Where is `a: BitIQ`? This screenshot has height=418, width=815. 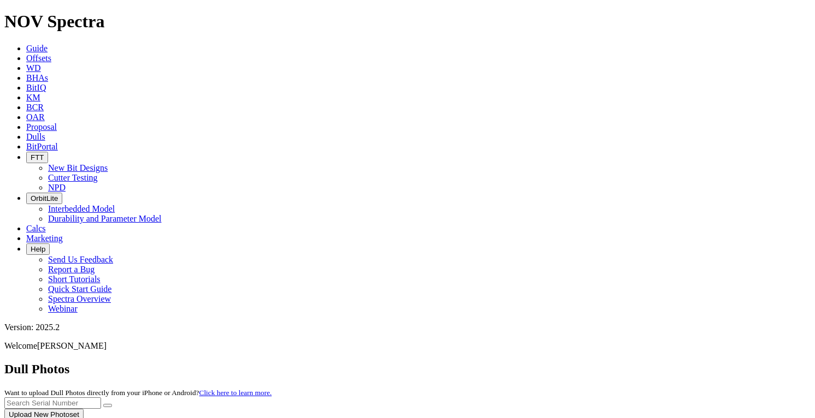 a: BitIQ is located at coordinates (36, 87).